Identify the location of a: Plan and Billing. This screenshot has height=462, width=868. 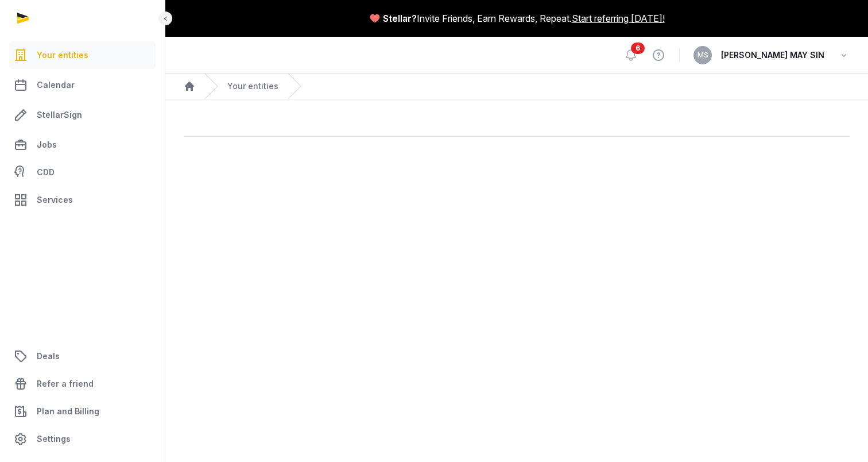
(82, 412).